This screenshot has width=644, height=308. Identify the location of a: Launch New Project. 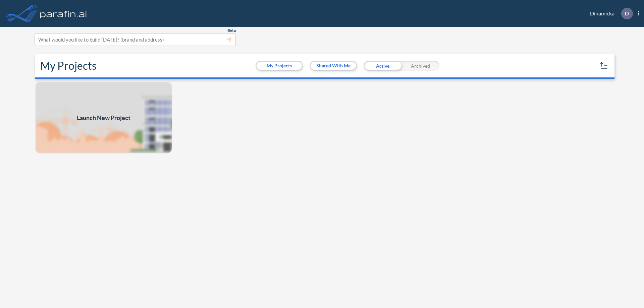
(104, 118).